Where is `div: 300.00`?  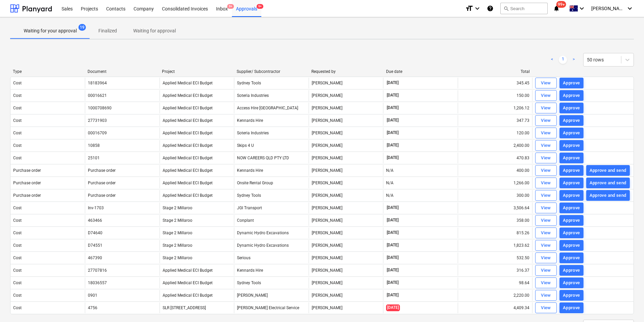 div: 300.00 is located at coordinates (495, 196).